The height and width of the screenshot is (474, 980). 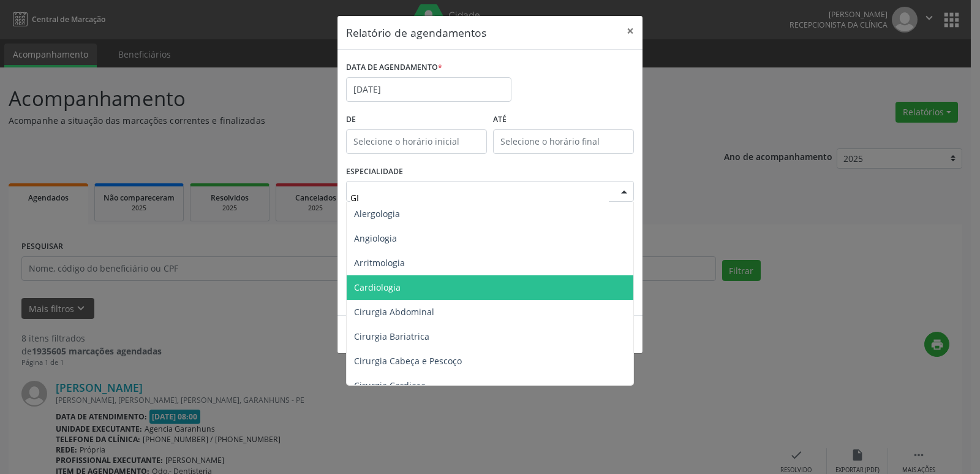 I want to click on label: ATÉ, so click(x=564, y=120).